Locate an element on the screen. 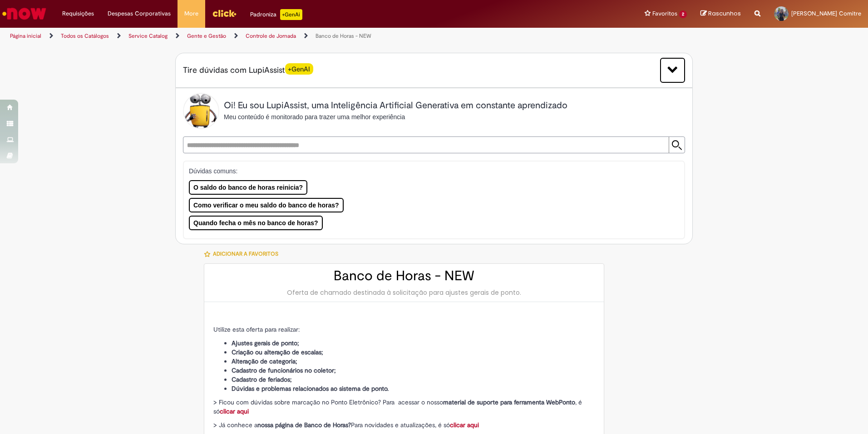  span: 2 is located at coordinates (683, 14).